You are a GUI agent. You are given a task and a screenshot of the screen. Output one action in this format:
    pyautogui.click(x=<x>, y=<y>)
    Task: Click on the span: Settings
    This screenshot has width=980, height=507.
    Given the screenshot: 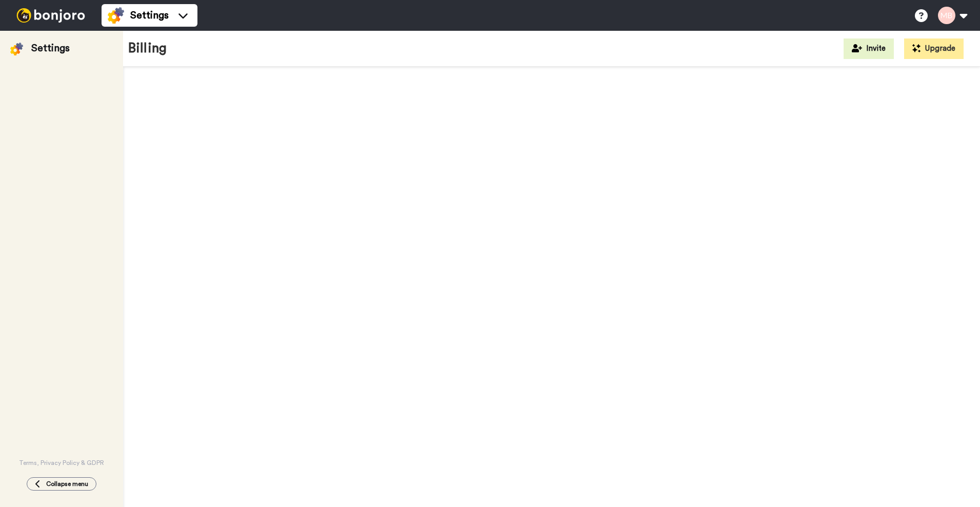 What is the action you would take?
    pyautogui.click(x=149, y=16)
    